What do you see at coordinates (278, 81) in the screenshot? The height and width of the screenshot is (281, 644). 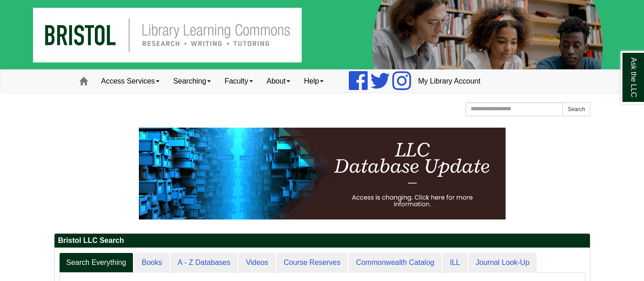 I see `a: About` at bounding box center [278, 81].